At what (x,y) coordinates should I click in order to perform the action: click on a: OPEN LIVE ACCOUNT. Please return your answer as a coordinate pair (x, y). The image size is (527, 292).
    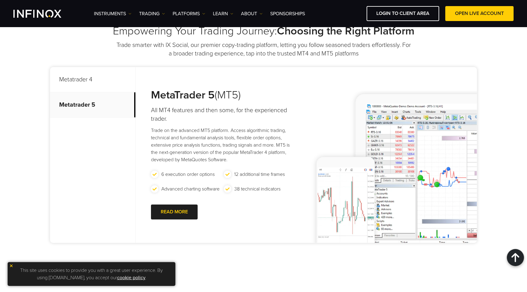
    Looking at the image, I should click on (479, 13).